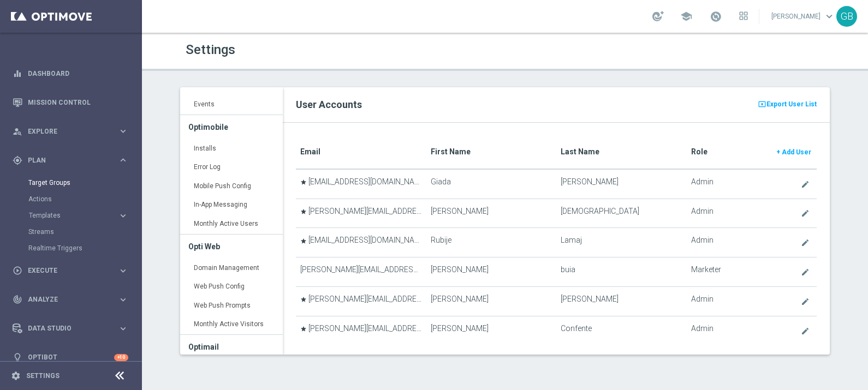 The image size is (868, 390). What do you see at coordinates (84, 232) in the screenshot?
I see `div: Streams` at bounding box center [84, 232].